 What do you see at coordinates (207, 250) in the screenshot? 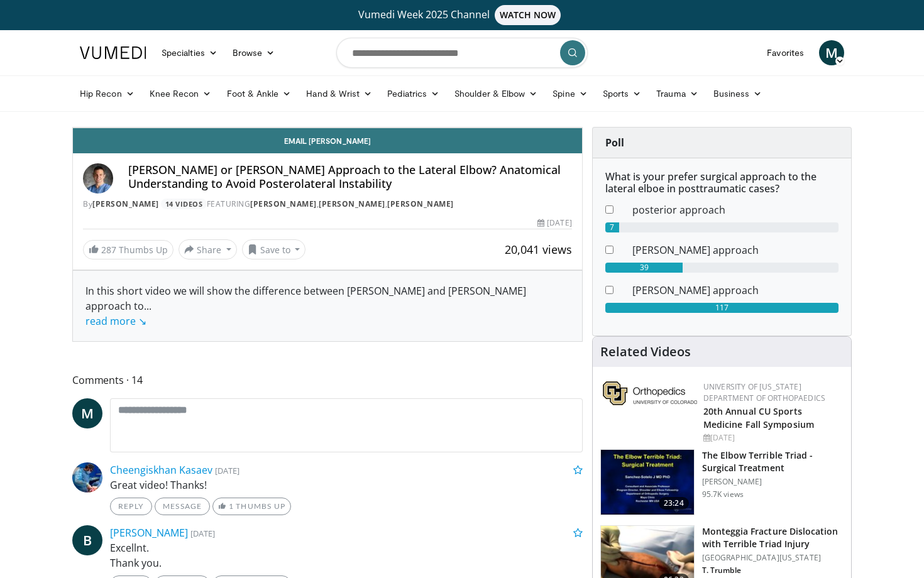
I see `button: Share` at bounding box center [207, 250].